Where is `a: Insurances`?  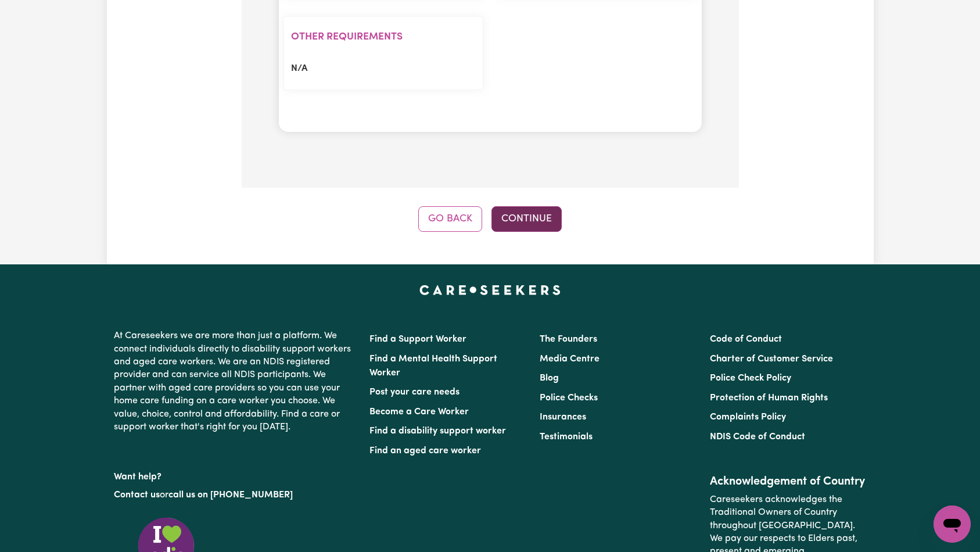 a: Insurances is located at coordinates (563, 417).